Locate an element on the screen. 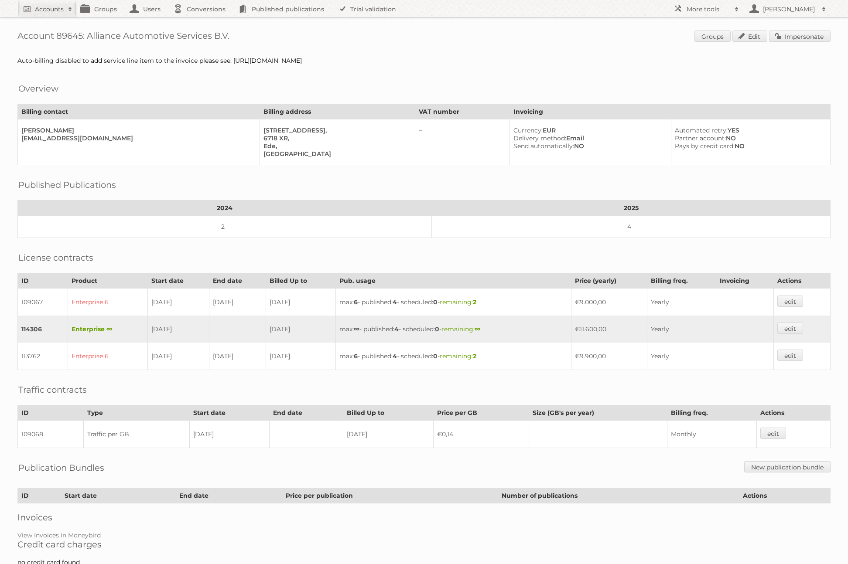 The height and width of the screenshot is (564, 848). span: Automated retry: is located at coordinates (701, 130).